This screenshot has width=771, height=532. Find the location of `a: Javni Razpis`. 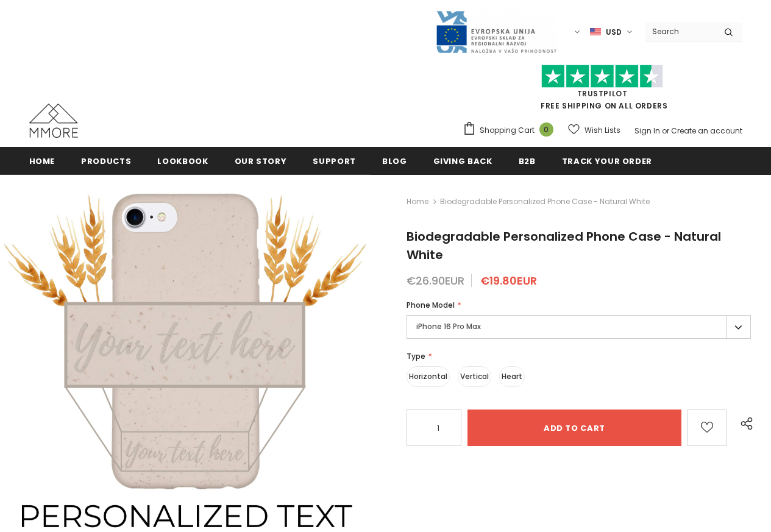

a: Javni Razpis is located at coordinates (496, 31).